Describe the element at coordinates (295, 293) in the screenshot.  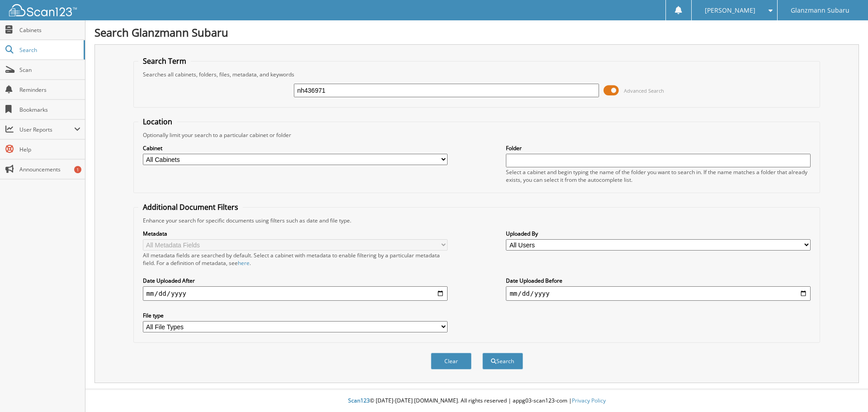
I see `input: start` at that location.